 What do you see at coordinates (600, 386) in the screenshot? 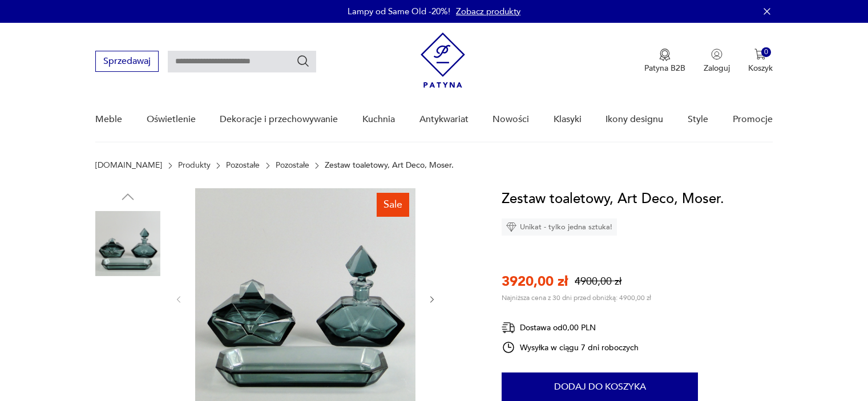
I see `button: Dodaj do koszyka` at bounding box center [600, 386].